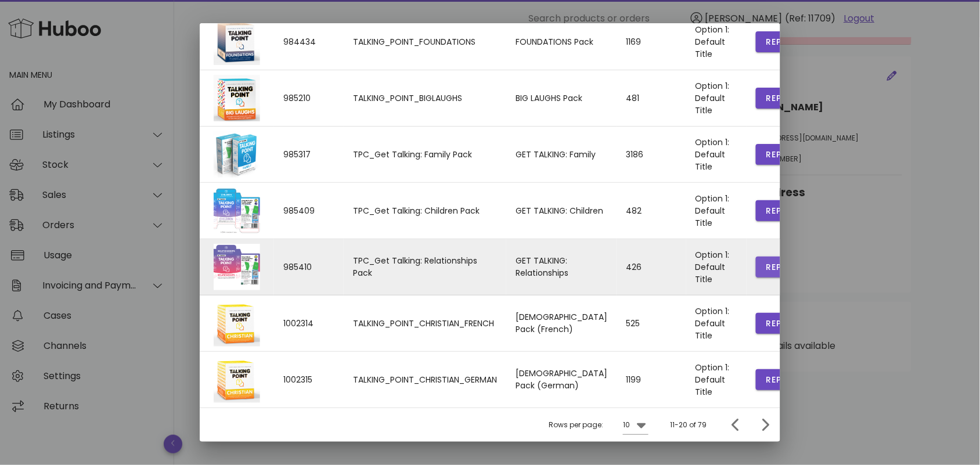  What do you see at coordinates (425, 267) in the screenshot?
I see `td: TPC_Get Talking: Relationships Pack` at bounding box center [425, 267].